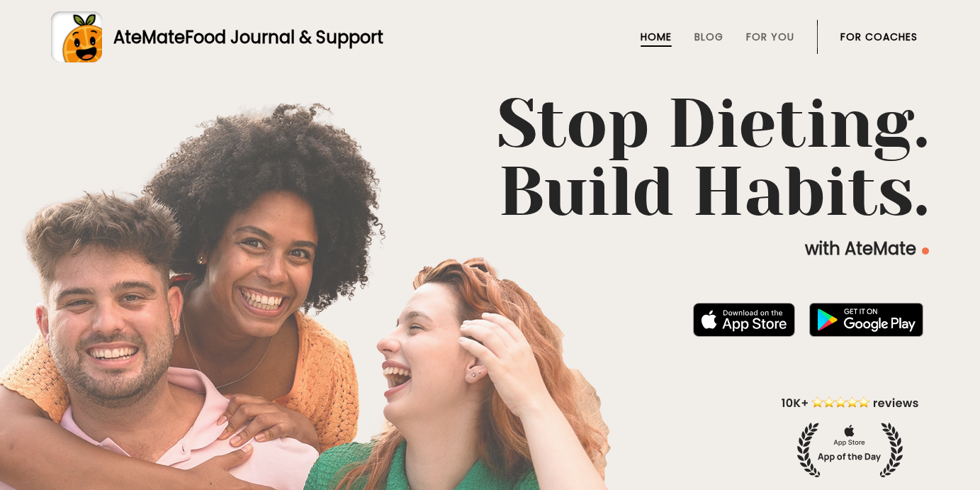 This screenshot has width=980, height=490. Describe the element at coordinates (656, 37) in the screenshot. I see `a: Home` at that location.